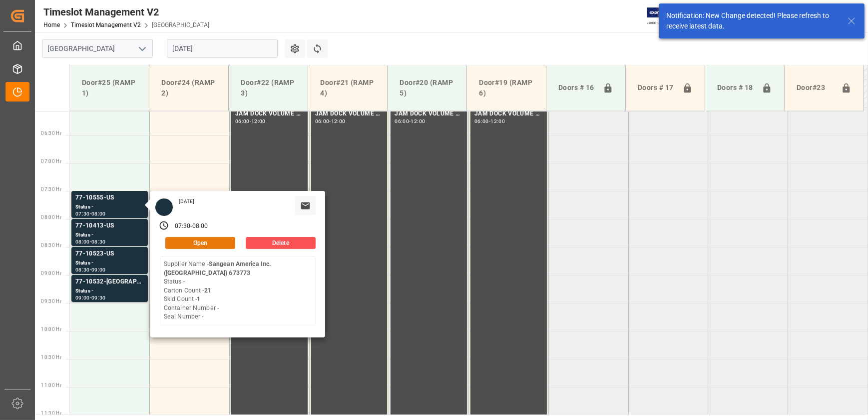 Image resolution: width=868 pixels, height=420 pixels. I want to click on button: Open, so click(200, 243).